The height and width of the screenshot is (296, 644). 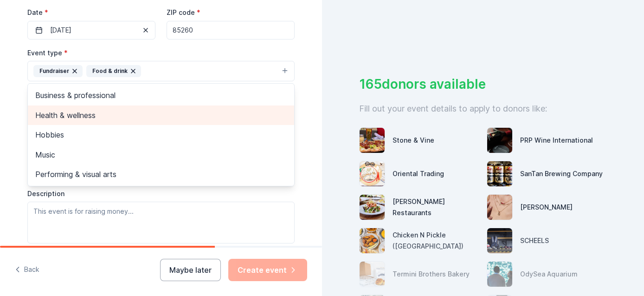 What do you see at coordinates (161, 155) in the screenshot?
I see `span: Music` at bounding box center [161, 155].